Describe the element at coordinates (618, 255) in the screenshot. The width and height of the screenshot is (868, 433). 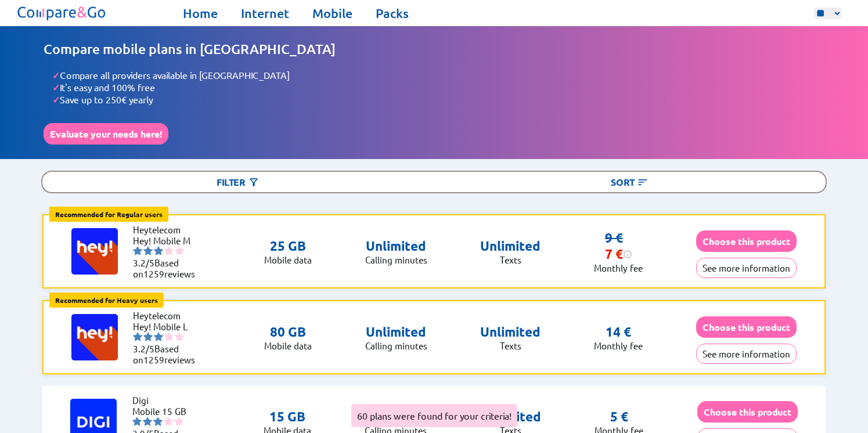
I see `div: 7 €` at that location.